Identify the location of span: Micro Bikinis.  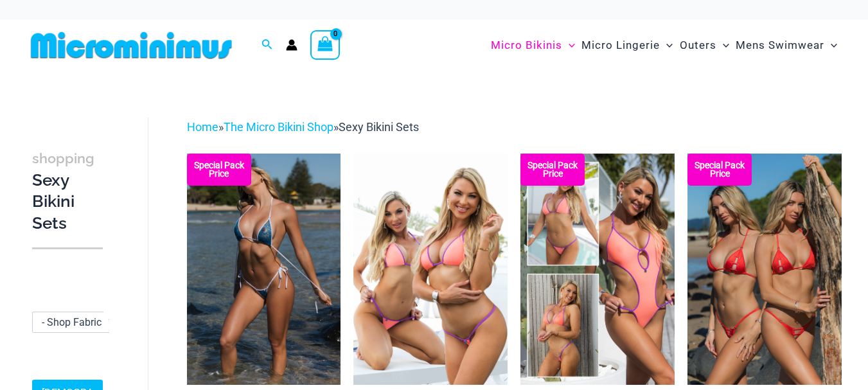
(526, 45).